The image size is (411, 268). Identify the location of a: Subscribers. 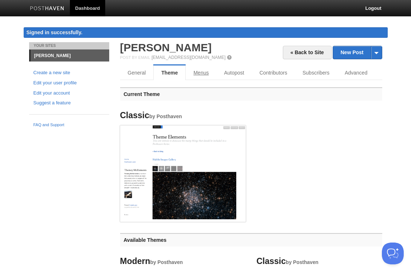
(316, 73).